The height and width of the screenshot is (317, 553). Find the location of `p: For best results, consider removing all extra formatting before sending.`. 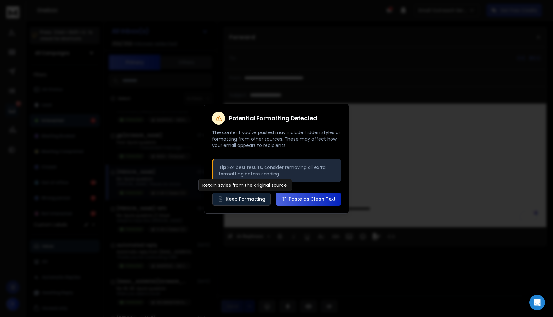

p: For best results, consider removing all extra formatting before sending. is located at coordinates (277, 171).